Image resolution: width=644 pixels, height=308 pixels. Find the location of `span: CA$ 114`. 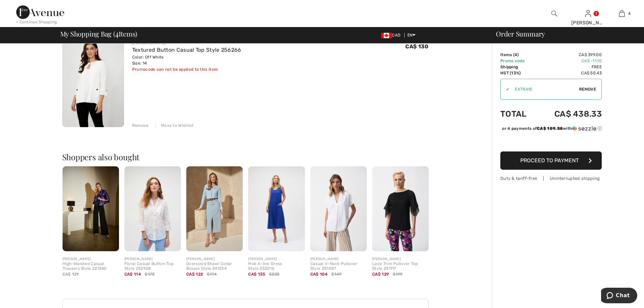

span: CA$ 114 is located at coordinates (133, 274).